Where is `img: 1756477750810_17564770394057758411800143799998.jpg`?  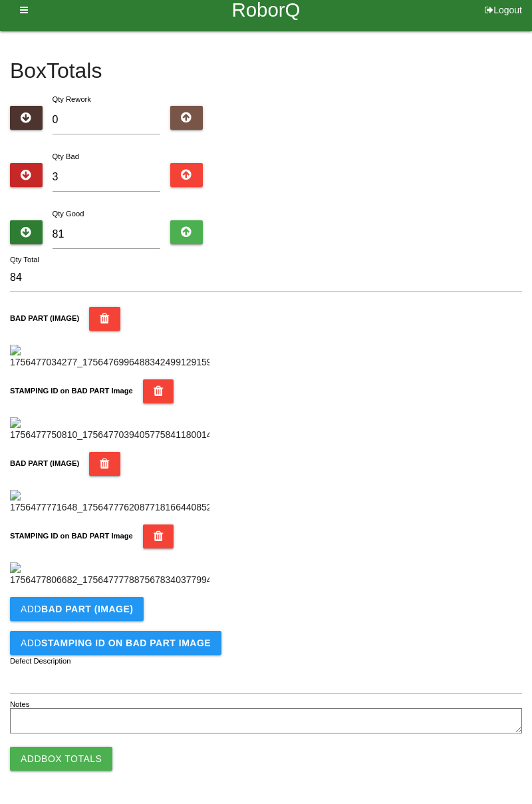
img: 1756477750810_17564770394057758411800143799998.jpg is located at coordinates (110, 429).